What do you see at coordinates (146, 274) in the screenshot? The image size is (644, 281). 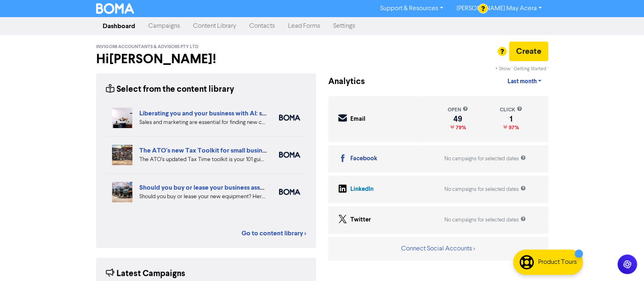 I see `div: Latest Campaigns` at bounding box center [146, 274].